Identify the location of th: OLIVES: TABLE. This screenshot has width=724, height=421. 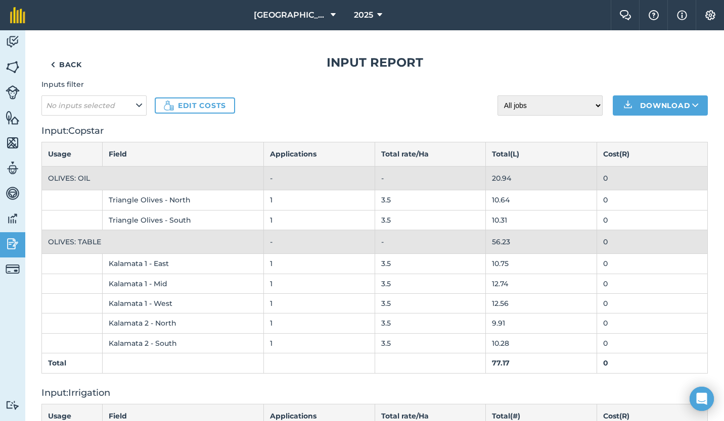
(153, 242).